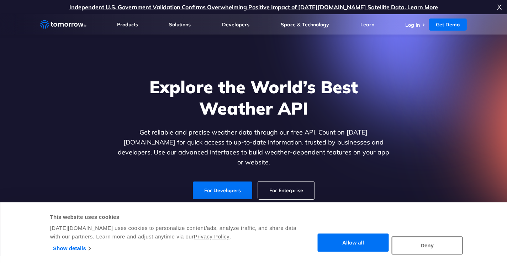 This screenshot has width=507, height=263. Describe the element at coordinates (235, 25) in the screenshot. I see `a: Developers` at that location.